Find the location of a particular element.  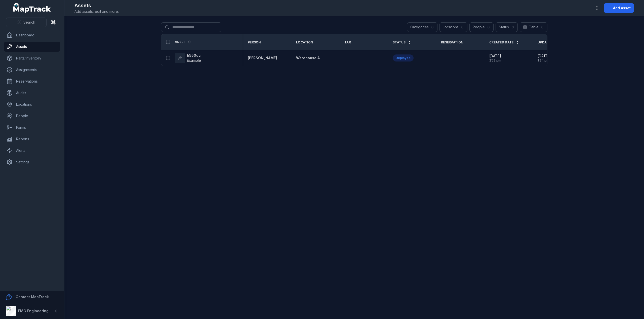

h2: Assets is located at coordinates (97, 6).